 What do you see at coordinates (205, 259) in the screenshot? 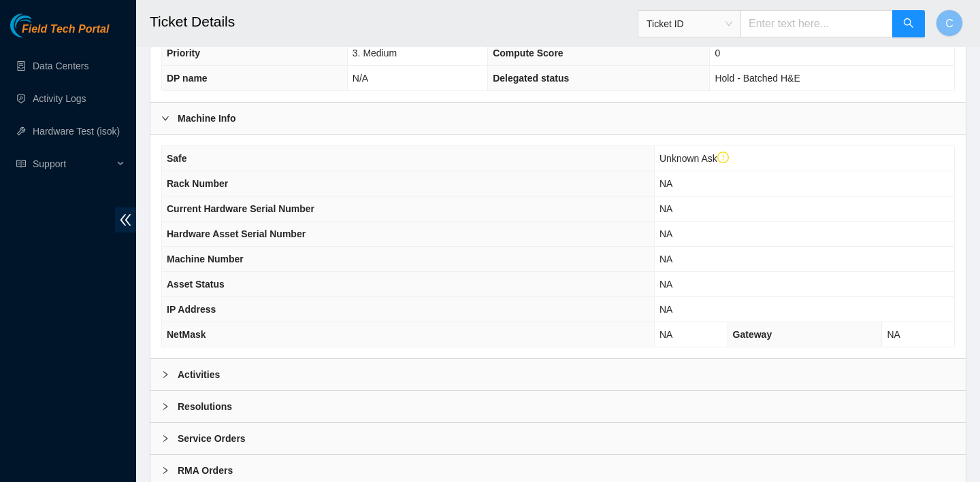
I see `span: Machine Number` at bounding box center [205, 259].